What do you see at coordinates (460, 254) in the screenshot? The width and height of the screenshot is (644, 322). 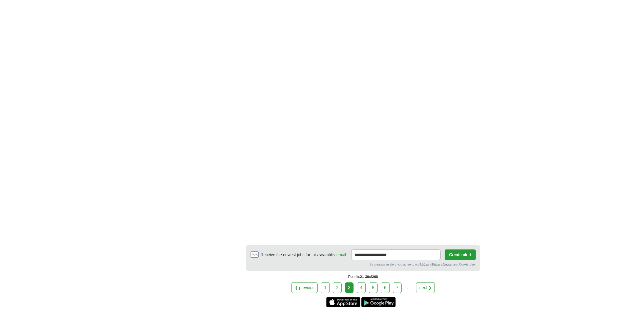 I see `button: Create alert` at bounding box center [460, 254].